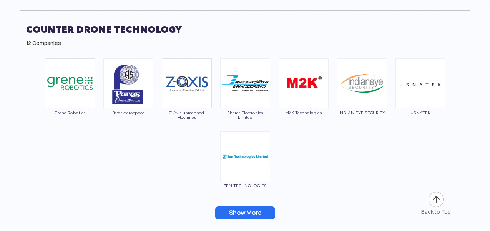  I want to click on div: Back to Top, so click(436, 212).